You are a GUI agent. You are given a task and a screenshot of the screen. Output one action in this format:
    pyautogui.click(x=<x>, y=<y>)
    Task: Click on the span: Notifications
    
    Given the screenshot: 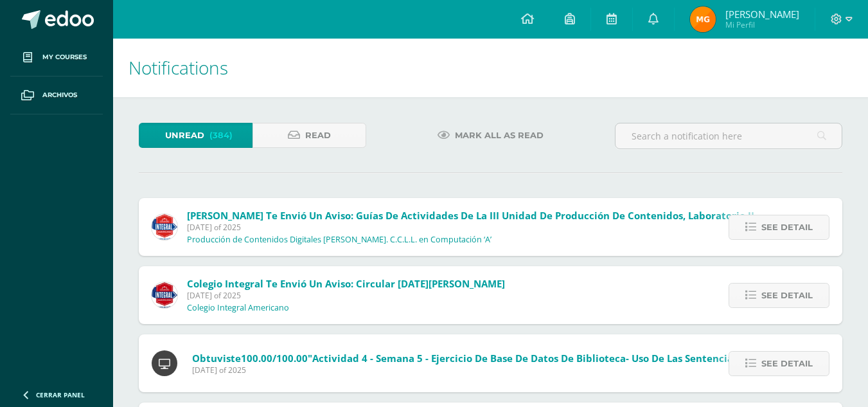 What is the action you would take?
    pyautogui.click(x=178, y=67)
    